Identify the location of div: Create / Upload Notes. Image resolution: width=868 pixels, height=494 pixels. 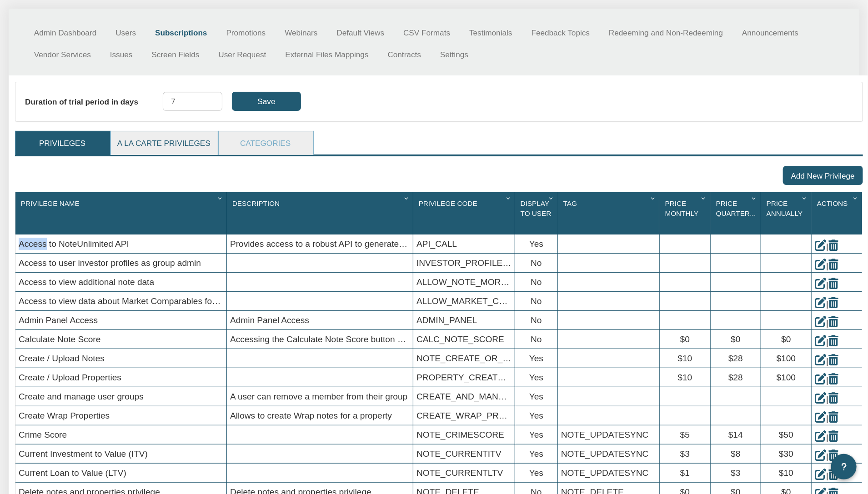
(121, 358).